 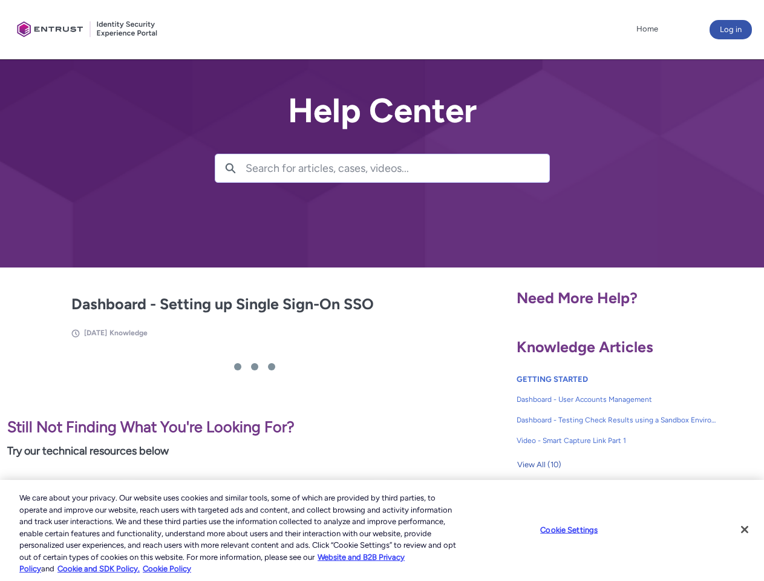 What do you see at coordinates (239, 533) in the screenshot?
I see `div: We care about your privacy. Our website uses cookies and similar tools, some of which are provide...` at bounding box center [239, 533].